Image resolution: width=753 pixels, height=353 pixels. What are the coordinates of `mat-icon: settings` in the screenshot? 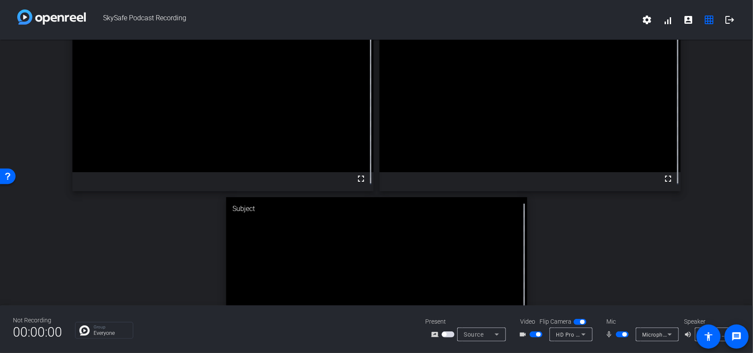 It's located at (647, 20).